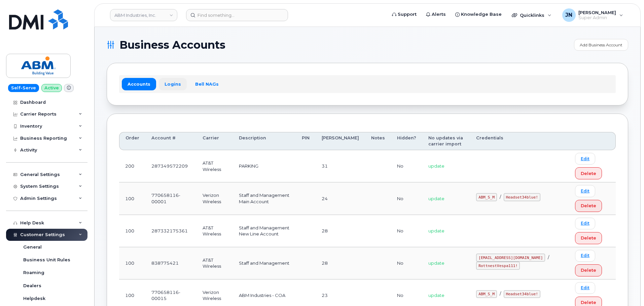 The height and width of the screenshot is (306, 644). I want to click on a: Add Business Account, so click(601, 45).